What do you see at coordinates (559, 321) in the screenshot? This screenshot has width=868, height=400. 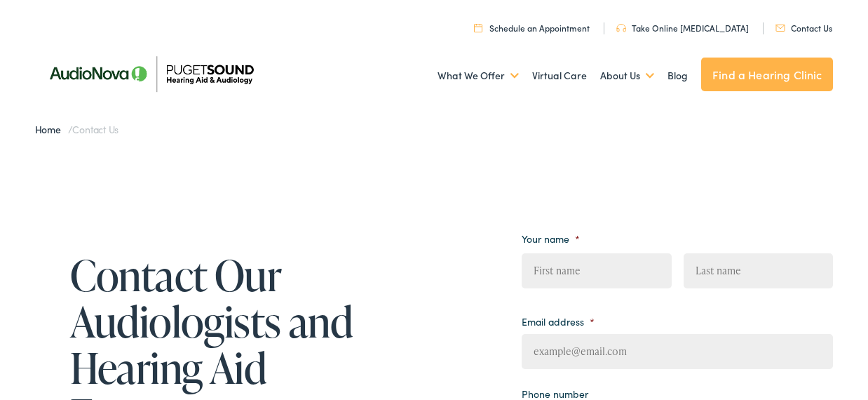 I see `label: Email address` at bounding box center [559, 321].